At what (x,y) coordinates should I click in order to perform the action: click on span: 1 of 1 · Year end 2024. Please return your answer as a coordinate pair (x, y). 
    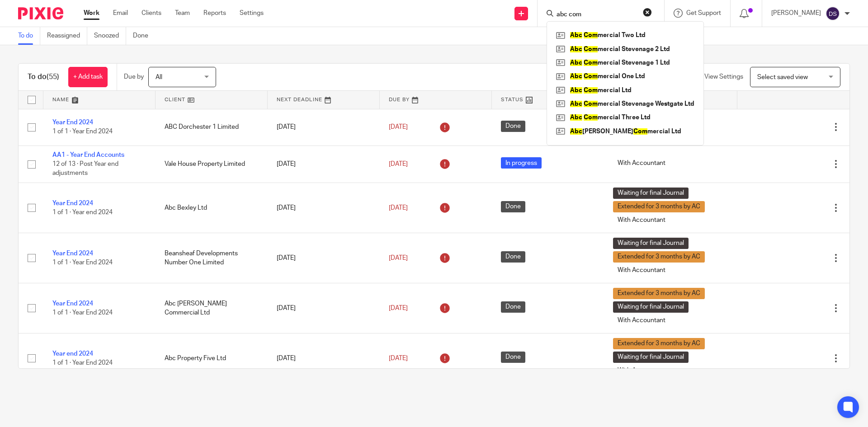
    Looking at the image, I should click on (82, 212).